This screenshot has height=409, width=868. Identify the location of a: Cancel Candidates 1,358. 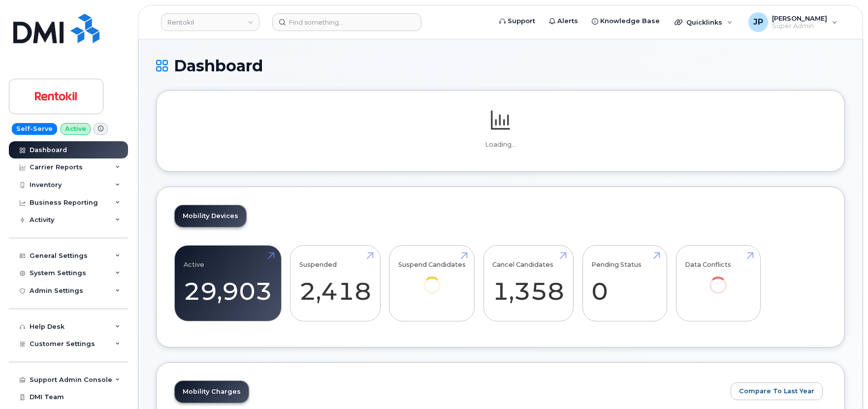
(528, 284).